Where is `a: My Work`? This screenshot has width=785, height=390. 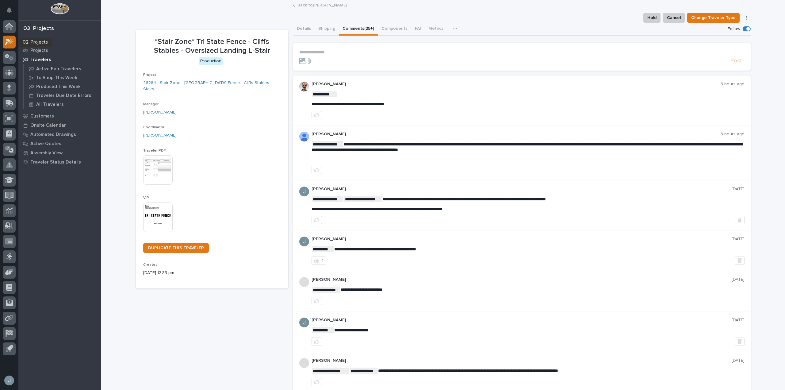
a: My Work is located at coordinates (60, 41).